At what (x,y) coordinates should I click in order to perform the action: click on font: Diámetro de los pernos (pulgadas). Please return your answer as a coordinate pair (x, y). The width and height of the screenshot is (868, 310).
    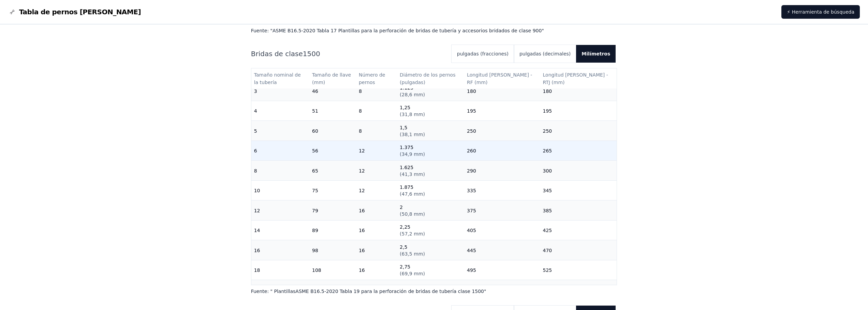
    Looking at the image, I should click on (428, 79).